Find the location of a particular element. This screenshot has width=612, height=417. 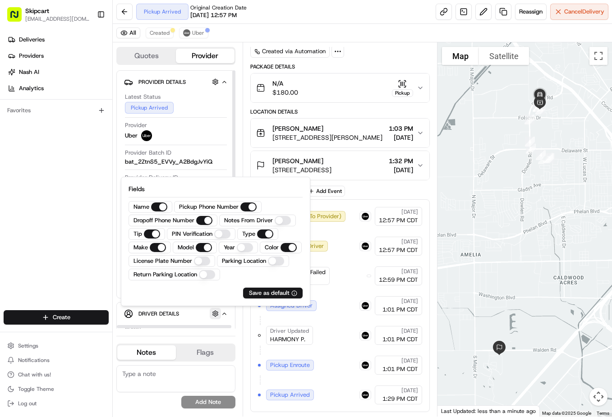

label: Name is located at coordinates (141, 207).